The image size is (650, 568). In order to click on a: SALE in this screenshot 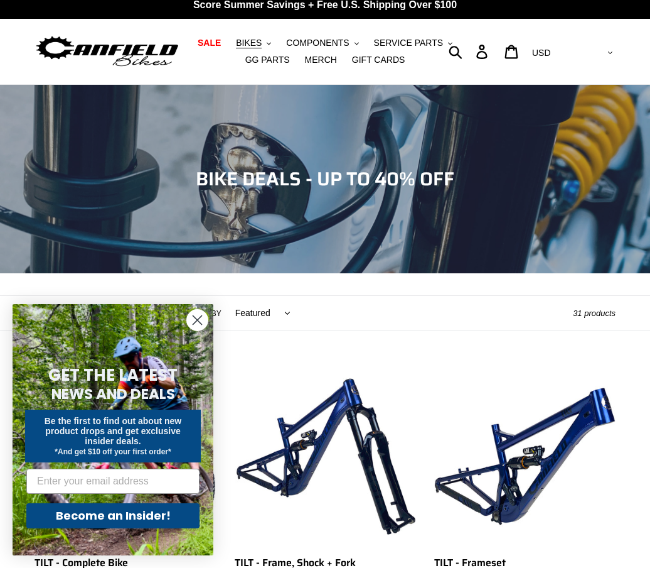, I will do `click(209, 43)`.